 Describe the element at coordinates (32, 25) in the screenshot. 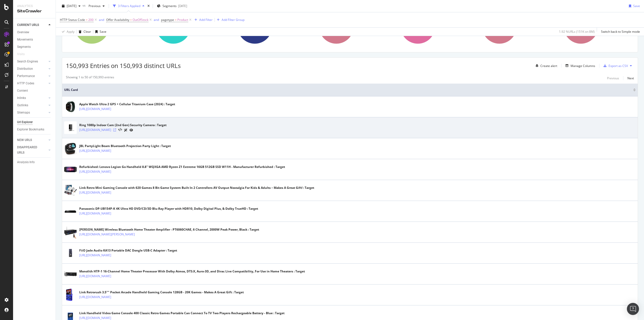

I see `a: CURRENT URLS` at that location.